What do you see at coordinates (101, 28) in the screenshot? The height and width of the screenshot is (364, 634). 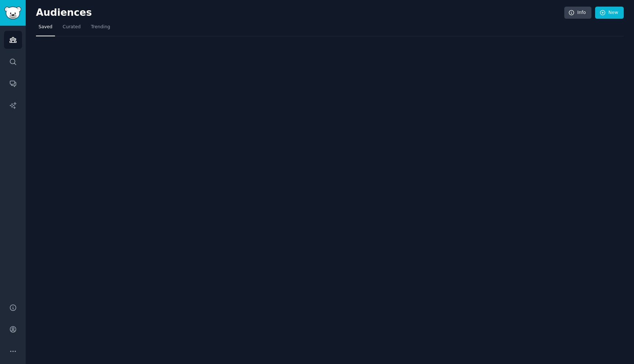 I see `a: Trending` at bounding box center [101, 28].